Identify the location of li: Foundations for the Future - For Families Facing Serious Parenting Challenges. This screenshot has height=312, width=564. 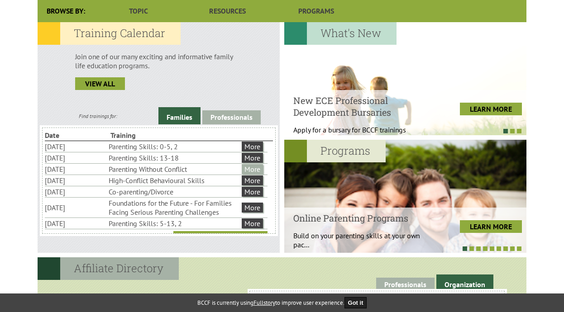
(174, 208).